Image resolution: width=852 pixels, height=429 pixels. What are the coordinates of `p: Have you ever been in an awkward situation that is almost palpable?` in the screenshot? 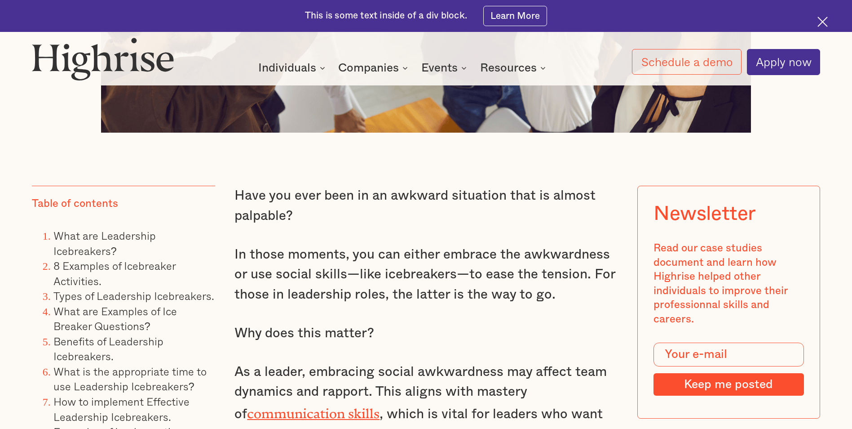 It's located at (426, 205).